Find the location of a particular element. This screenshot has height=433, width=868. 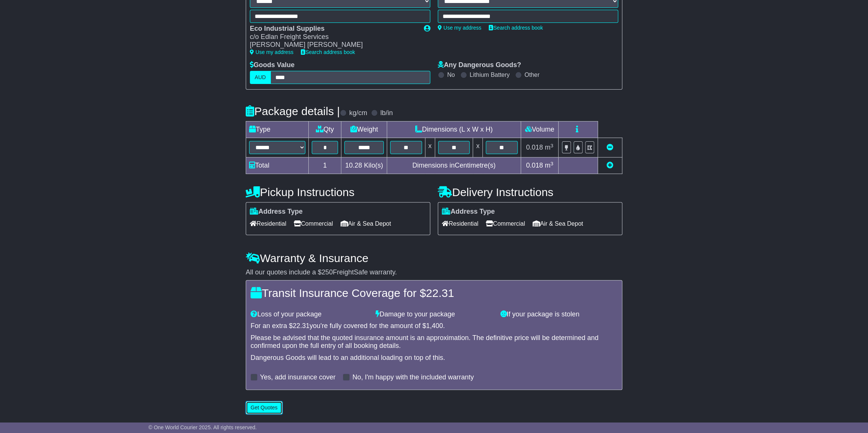

td: Weight is located at coordinates (364, 129).